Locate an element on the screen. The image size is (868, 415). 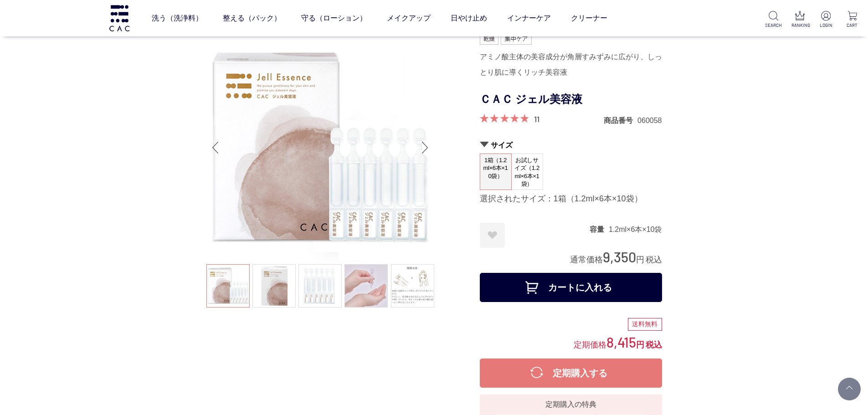
div: Previous slide is located at coordinates (215, 147).